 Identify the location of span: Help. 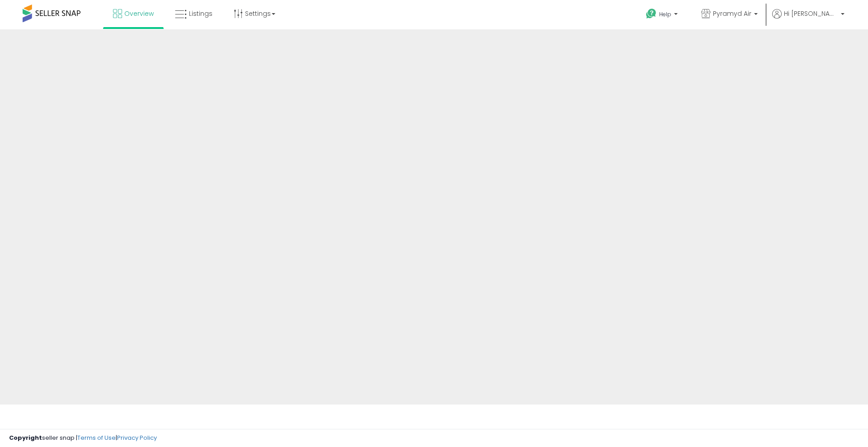
(665, 14).